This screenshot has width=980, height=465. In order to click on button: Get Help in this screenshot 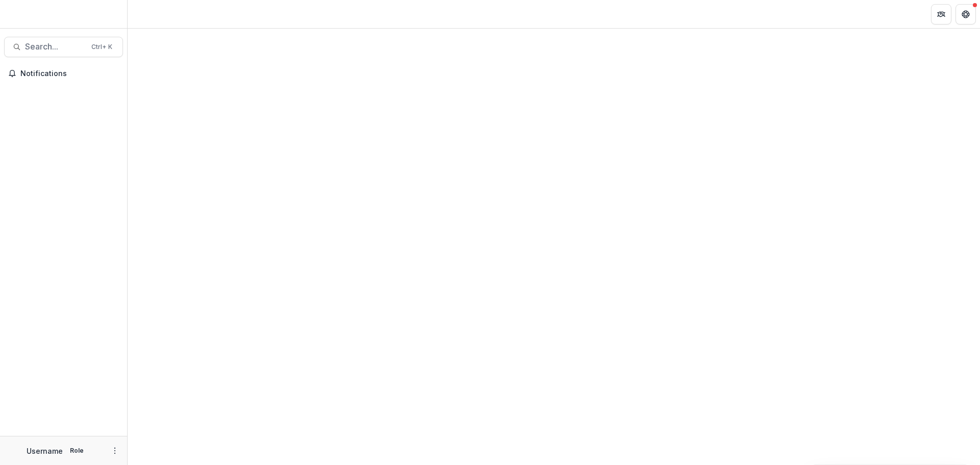, I will do `click(966, 14)`.